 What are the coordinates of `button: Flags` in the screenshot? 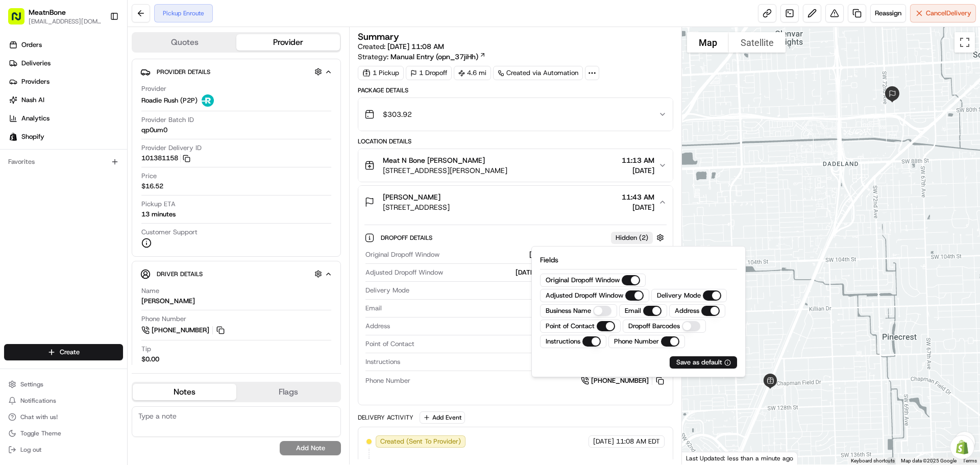 It's located at (288, 392).